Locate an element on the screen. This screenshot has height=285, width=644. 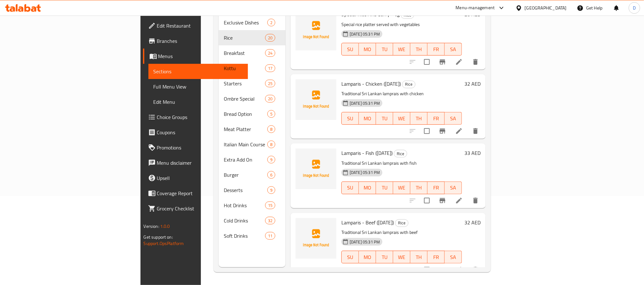
a: Coupons is located at coordinates (195, 132).